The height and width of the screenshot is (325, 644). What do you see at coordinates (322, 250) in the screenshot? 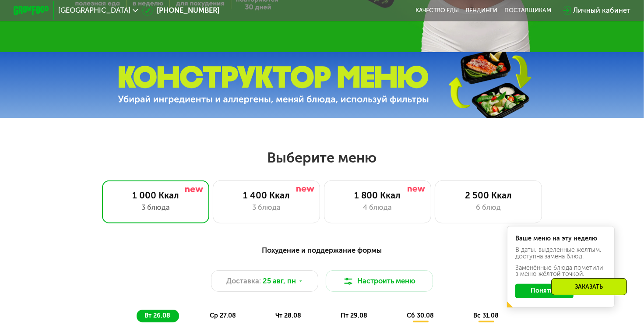
I see `div: Похудение и поддержание формы` at bounding box center [322, 250].